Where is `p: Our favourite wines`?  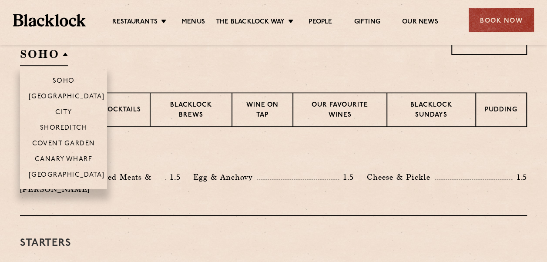 p: Our favourite wines is located at coordinates (340, 111).